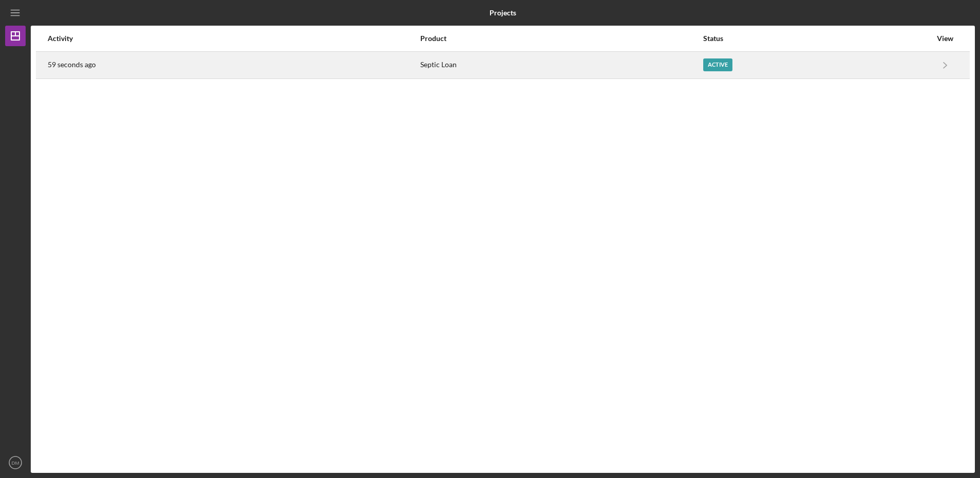 The width and height of the screenshot is (980, 478). I want to click on b: Projects, so click(502, 13).